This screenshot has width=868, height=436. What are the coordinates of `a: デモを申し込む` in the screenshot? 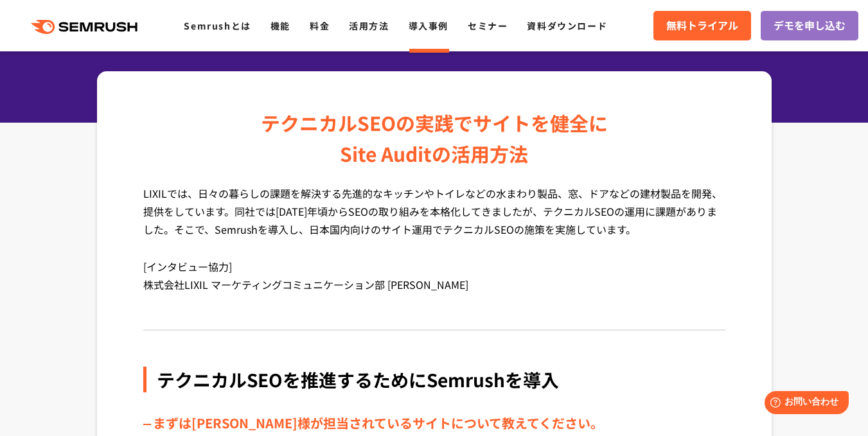 It's located at (810, 26).